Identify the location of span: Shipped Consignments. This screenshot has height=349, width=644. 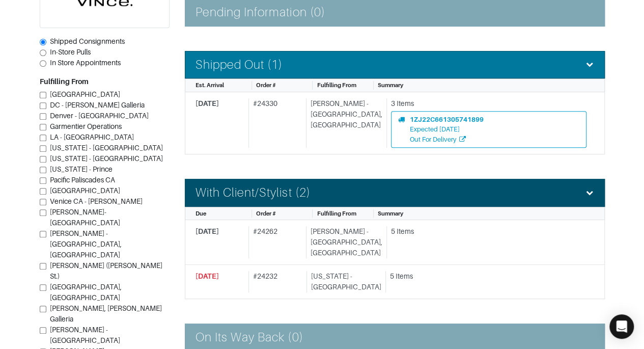
(87, 42).